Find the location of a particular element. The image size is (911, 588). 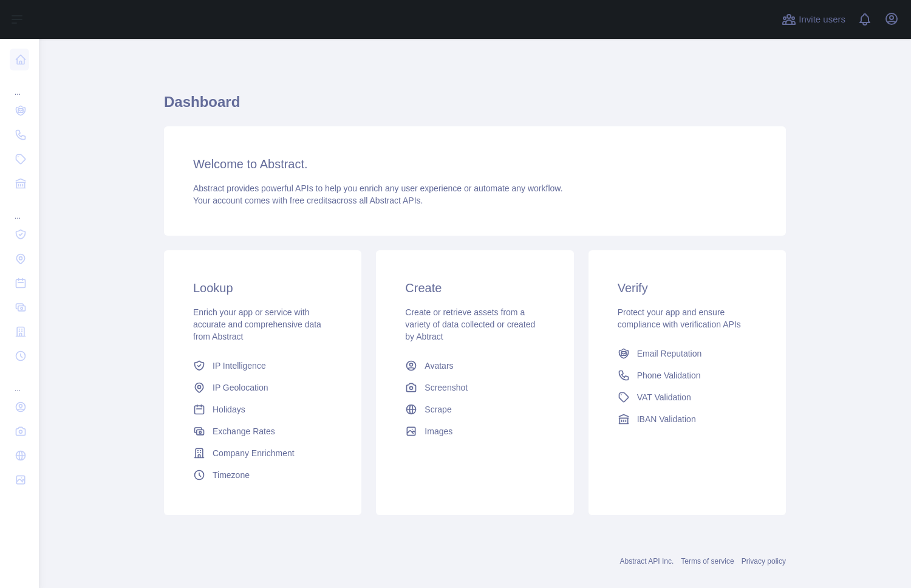

span: Abstract provides powerful APIs to help you enrich any user experience or automate any workflow. is located at coordinates (378, 188).